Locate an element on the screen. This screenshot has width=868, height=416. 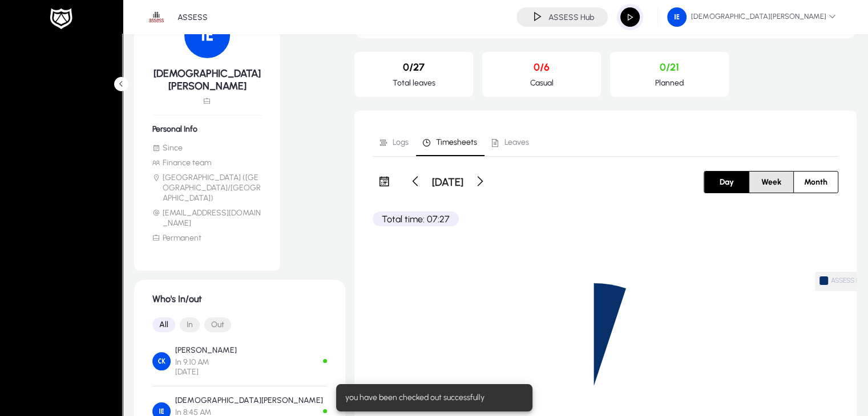
span: Timesheets is located at coordinates (456, 143).